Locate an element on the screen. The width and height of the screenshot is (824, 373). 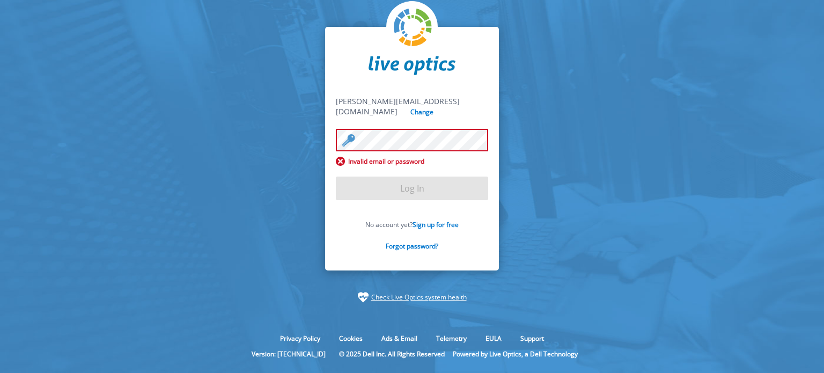
a: Cookies is located at coordinates (351, 338).